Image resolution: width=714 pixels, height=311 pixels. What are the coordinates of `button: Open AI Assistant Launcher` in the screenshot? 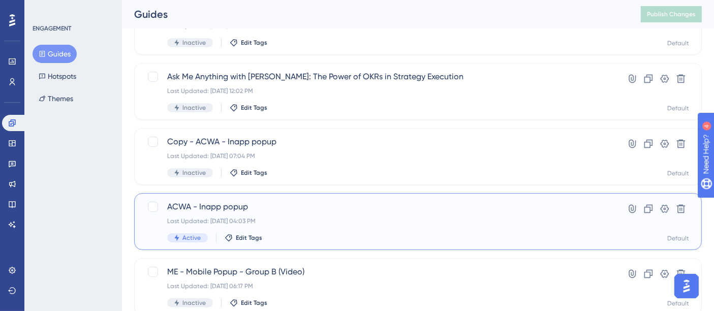 It's located at (15, 15).